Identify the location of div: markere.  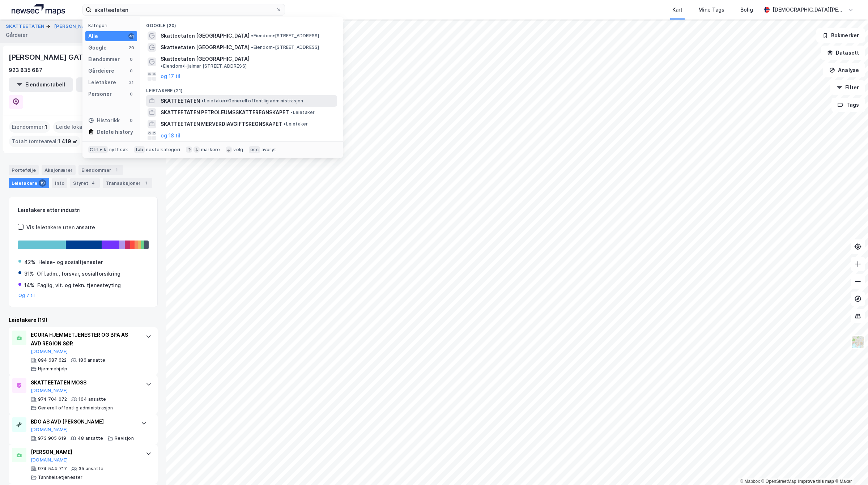
(211, 150).